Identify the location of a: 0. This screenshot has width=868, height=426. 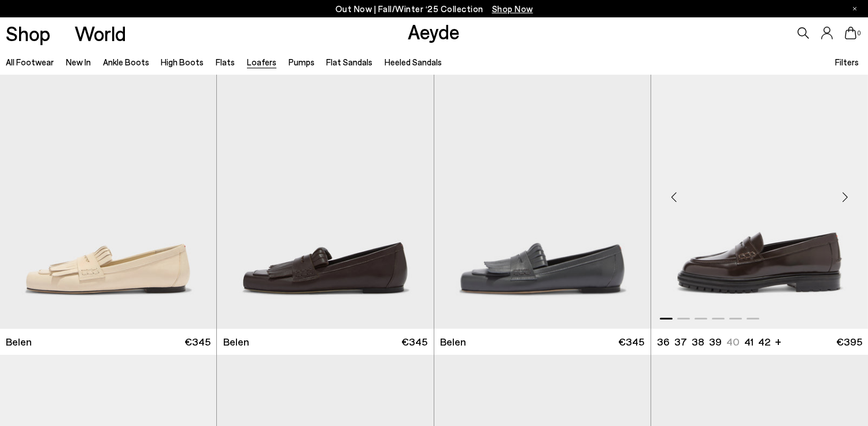
(851, 33).